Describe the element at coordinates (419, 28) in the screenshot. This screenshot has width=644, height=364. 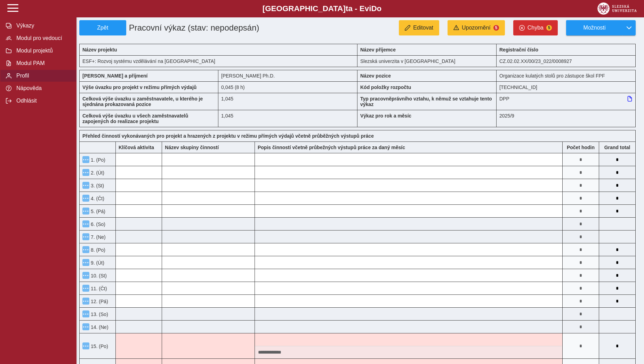
I see `button: Editovat` at that location.